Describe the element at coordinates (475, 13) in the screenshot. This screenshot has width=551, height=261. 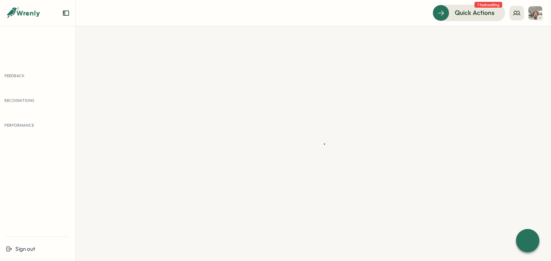
I see `span: Quick Actions` at that location.